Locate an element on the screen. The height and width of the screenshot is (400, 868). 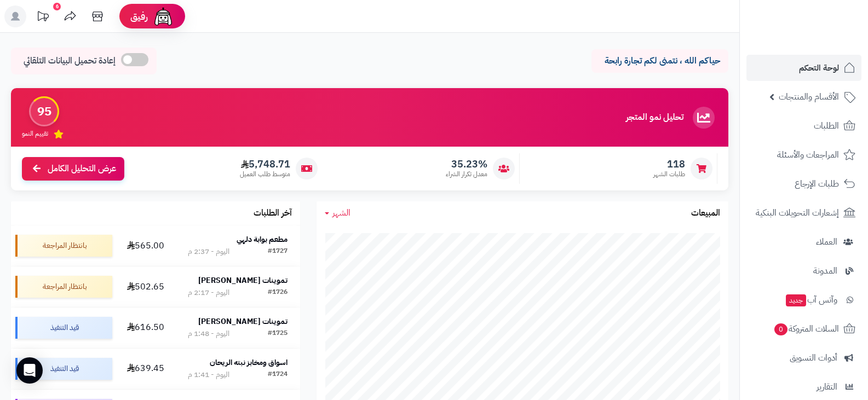
a: إشعارات التحويلات البنكية is located at coordinates (804, 213).